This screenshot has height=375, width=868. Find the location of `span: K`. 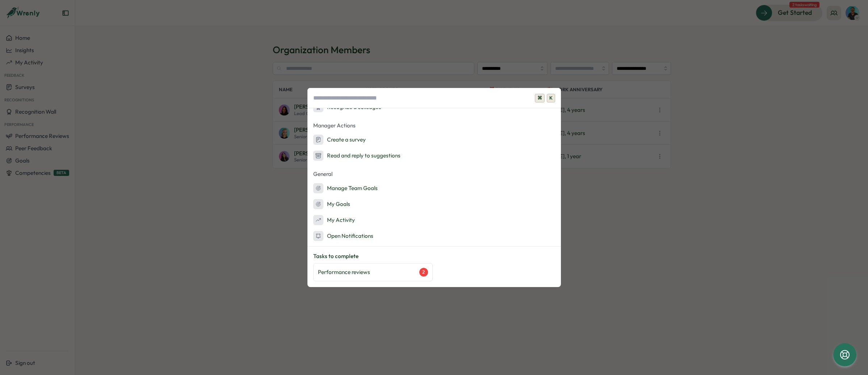

span: K is located at coordinates (551, 98).